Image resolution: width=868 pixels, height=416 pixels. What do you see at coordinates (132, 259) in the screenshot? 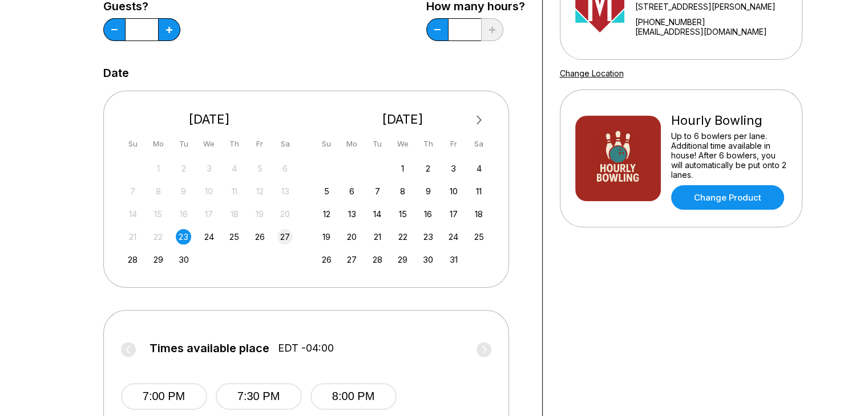
I see `div: Choose Sunday, September 28th, 2025` at bounding box center [132, 259].